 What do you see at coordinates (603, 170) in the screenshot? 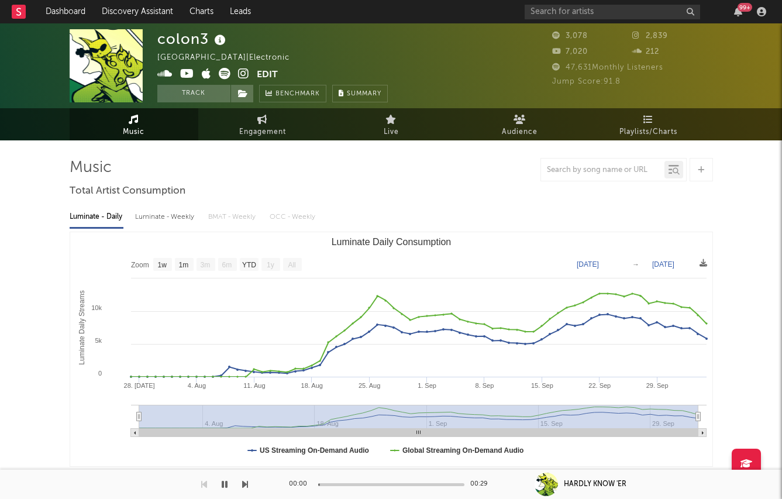
I see `input: Search by song name or URL` at bounding box center [603, 170].